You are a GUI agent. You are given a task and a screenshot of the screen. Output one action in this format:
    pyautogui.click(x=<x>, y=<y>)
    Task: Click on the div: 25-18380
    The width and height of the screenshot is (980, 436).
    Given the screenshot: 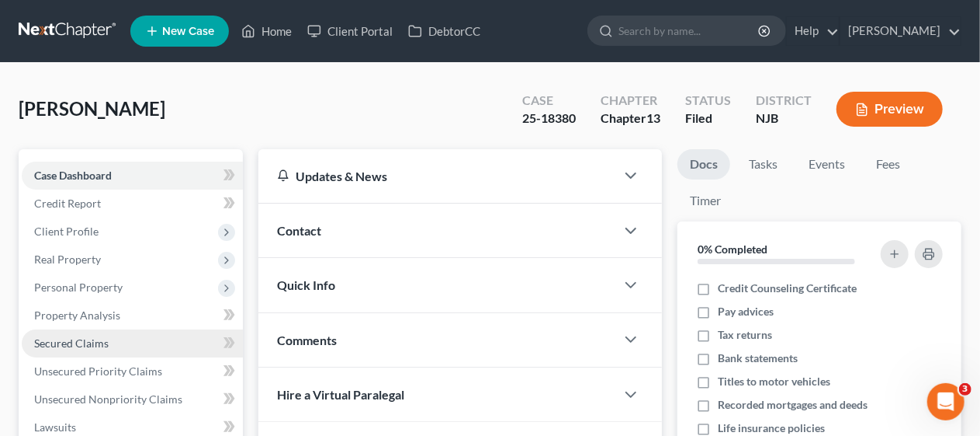 What is the action you would take?
    pyautogui.click(x=548, y=118)
    